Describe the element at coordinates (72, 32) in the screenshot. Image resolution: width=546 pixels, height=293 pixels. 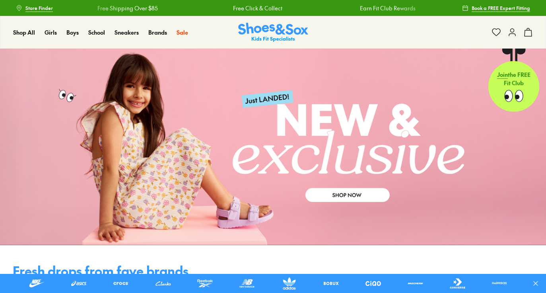
I see `span: Boys` at that location.